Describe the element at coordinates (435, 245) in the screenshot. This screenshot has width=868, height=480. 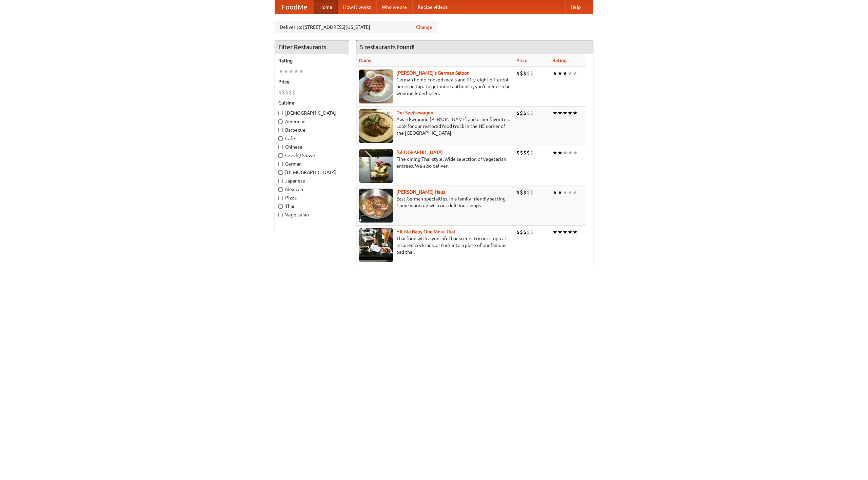
I see `p: Thai food with a youthful bar scene. Try our tropical inspired cocktails, or tuck into a plate of...` at that location.